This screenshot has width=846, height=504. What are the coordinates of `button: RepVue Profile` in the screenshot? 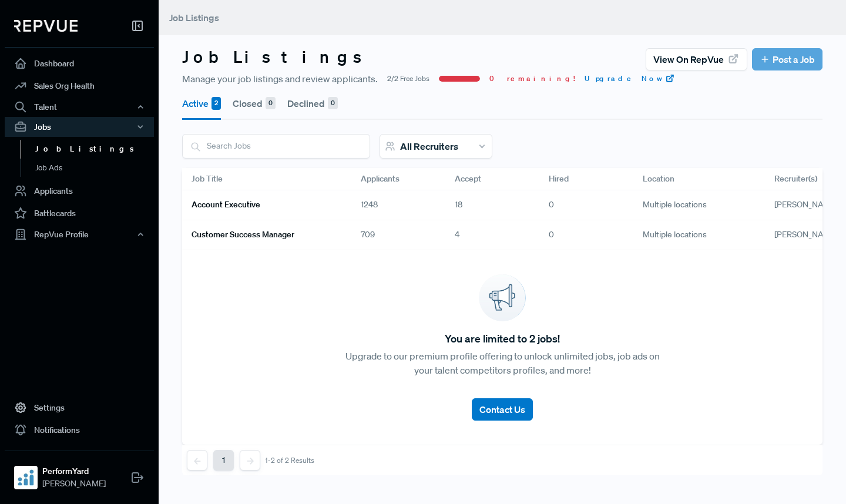 It's located at (79, 234).